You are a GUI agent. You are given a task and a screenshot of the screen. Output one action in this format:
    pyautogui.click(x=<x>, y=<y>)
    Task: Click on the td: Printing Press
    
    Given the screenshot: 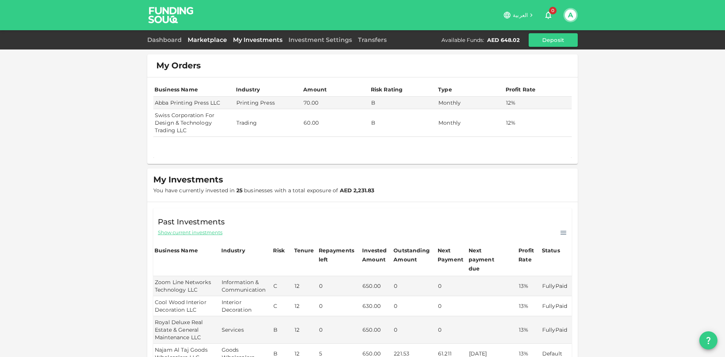 What is the action you would take?
    pyautogui.click(x=269, y=103)
    